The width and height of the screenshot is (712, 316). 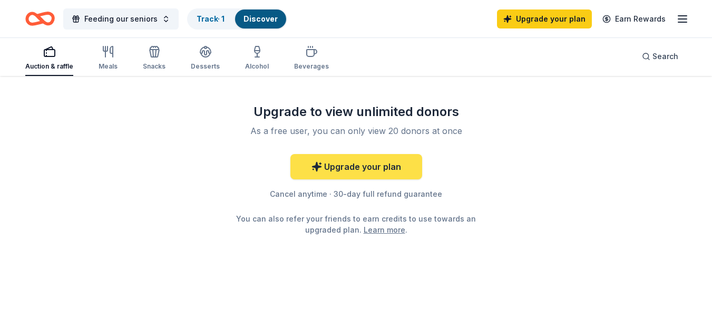 I want to click on div: Alcohol, so click(x=257, y=66).